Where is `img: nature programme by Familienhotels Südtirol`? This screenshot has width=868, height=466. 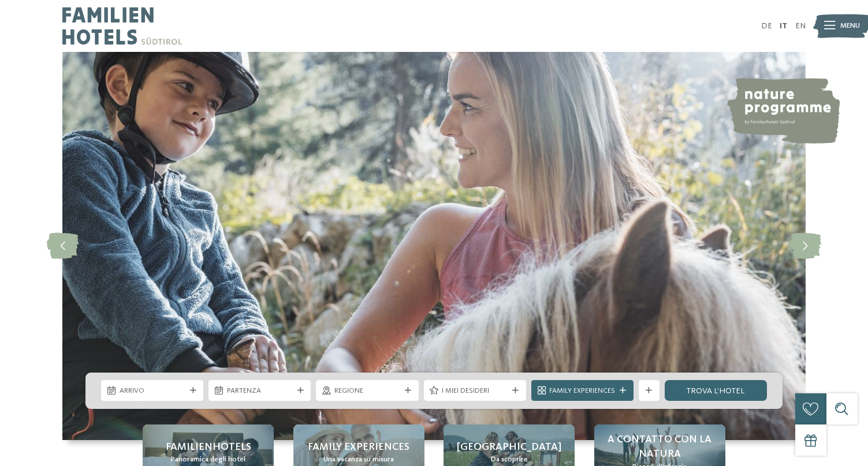 img: nature programme by Familienhotels Südtirol is located at coordinates (783, 111).